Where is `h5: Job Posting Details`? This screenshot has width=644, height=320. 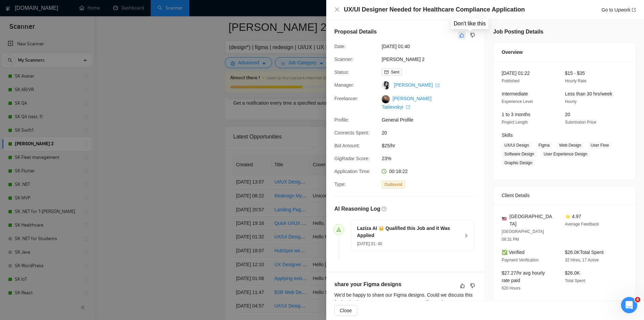 h5: Job Posting Details is located at coordinates (519, 32).